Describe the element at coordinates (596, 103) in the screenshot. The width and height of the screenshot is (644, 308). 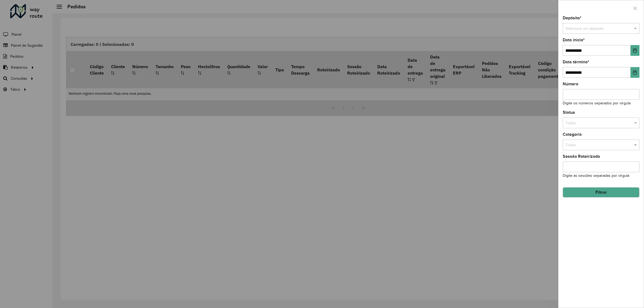
I see `small: Digite os números separados por vírgula` at that location.